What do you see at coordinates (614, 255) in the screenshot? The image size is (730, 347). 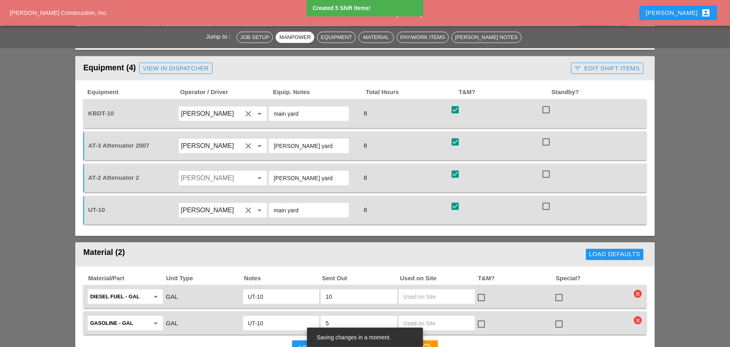 I see `button: Load Defaults` at bounding box center [614, 255].